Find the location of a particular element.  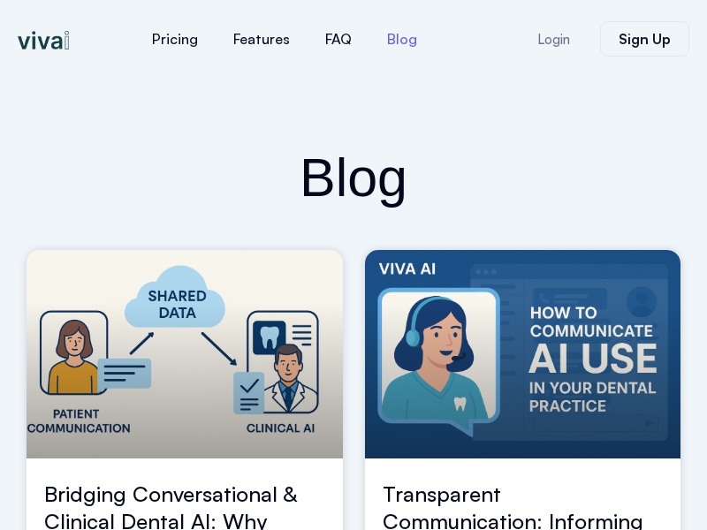

a: Features is located at coordinates (262, 39).